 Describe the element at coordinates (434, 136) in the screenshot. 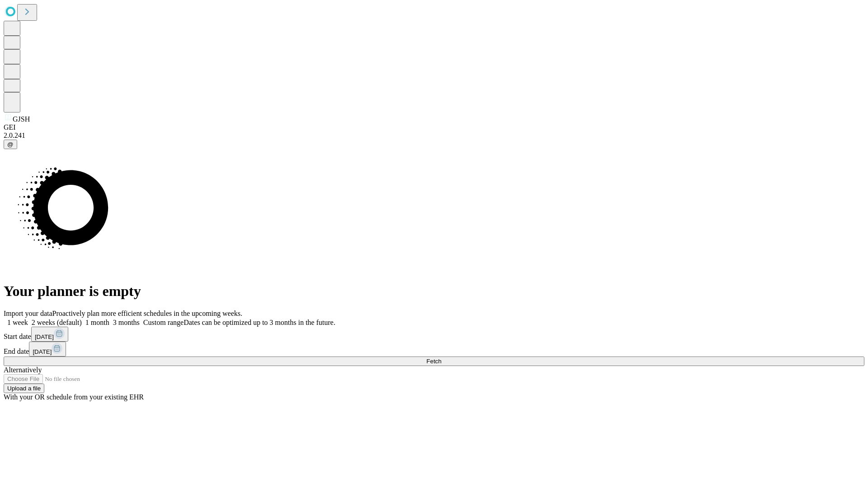

I see `div: 2.0.241` at that location.